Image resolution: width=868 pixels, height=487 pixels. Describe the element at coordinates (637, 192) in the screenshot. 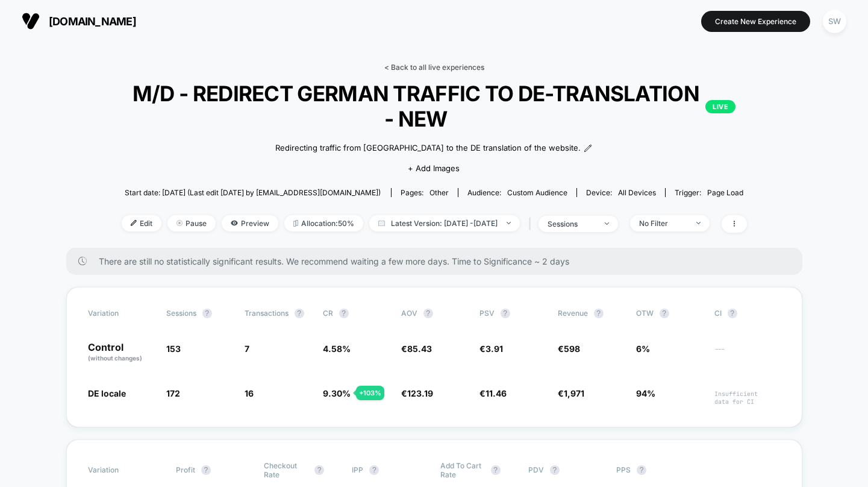

I see `span: all devices` at that location.